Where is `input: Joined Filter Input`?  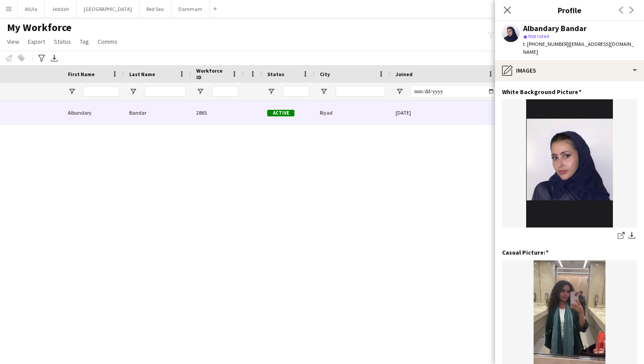 input: Joined Filter Input is located at coordinates (453, 92).